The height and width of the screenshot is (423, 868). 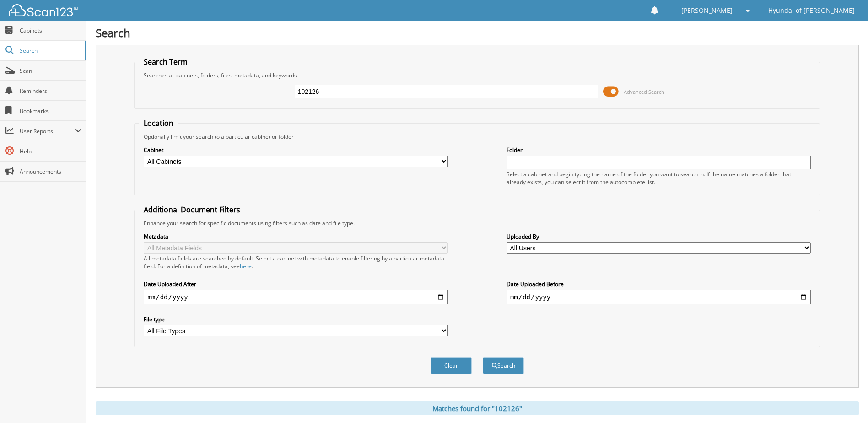 I want to click on h1: Search, so click(x=478, y=32).